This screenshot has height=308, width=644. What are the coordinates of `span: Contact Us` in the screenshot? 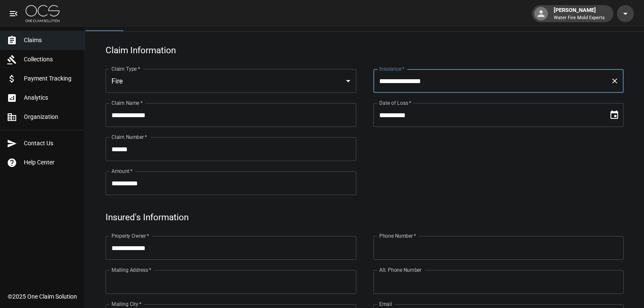 It's located at (50, 143).